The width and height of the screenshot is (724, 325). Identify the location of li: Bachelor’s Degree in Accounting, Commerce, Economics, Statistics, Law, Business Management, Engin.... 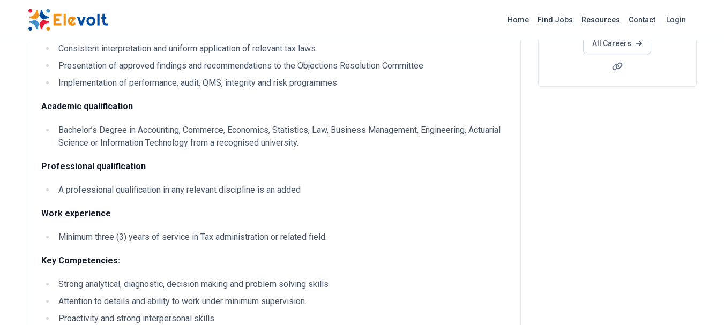
(281, 137).